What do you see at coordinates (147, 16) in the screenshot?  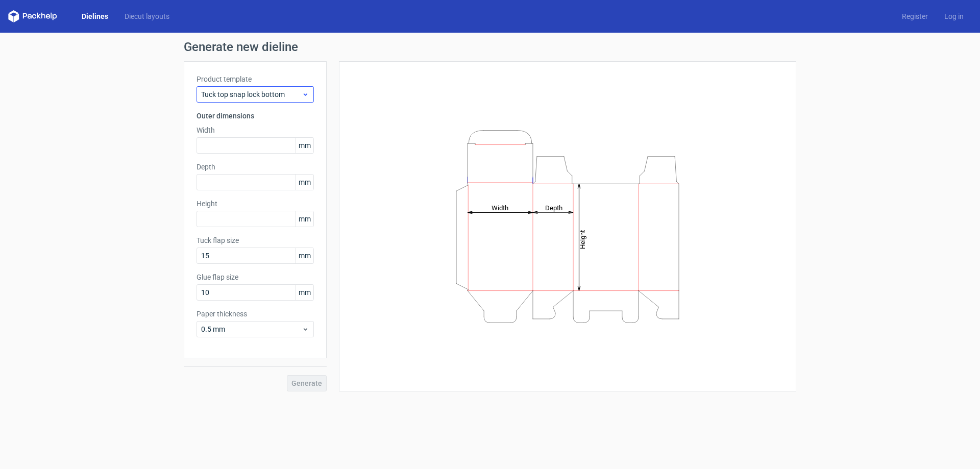 I see `a: Diecut layouts` at bounding box center [147, 16].